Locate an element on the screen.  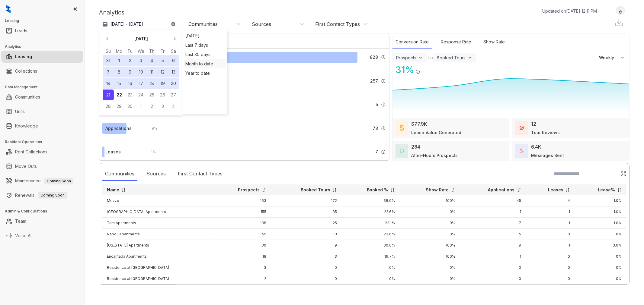
li: Rent Collections is located at coordinates (42, 152).